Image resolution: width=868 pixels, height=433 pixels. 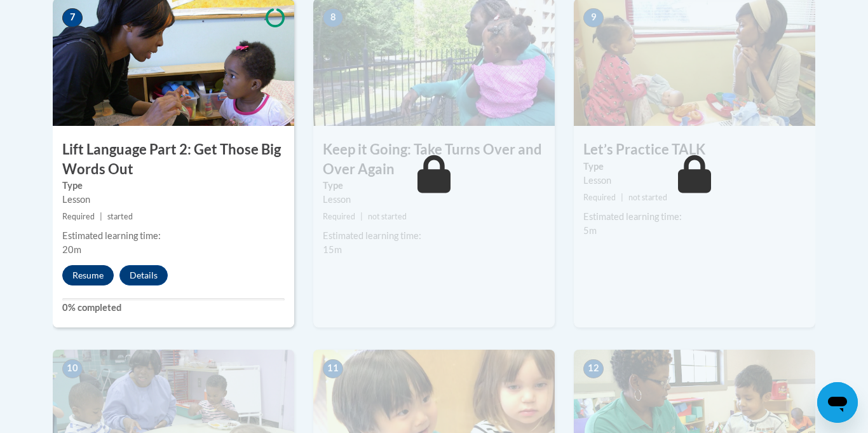 What do you see at coordinates (332, 249) in the screenshot?
I see `span: 15m` at bounding box center [332, 249].